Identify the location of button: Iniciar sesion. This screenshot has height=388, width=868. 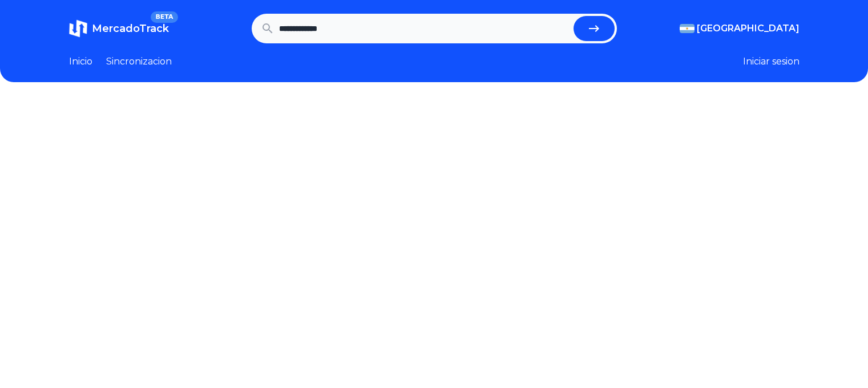
(772, 62).